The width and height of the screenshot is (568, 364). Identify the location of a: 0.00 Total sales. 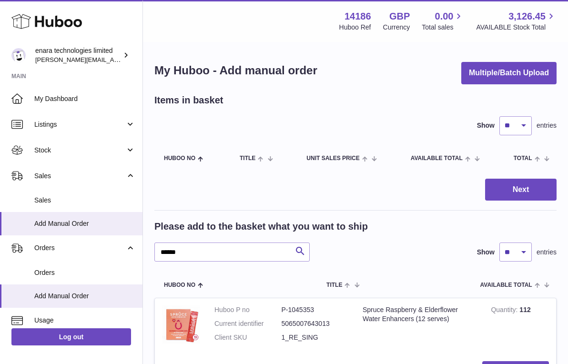
(442, 21).